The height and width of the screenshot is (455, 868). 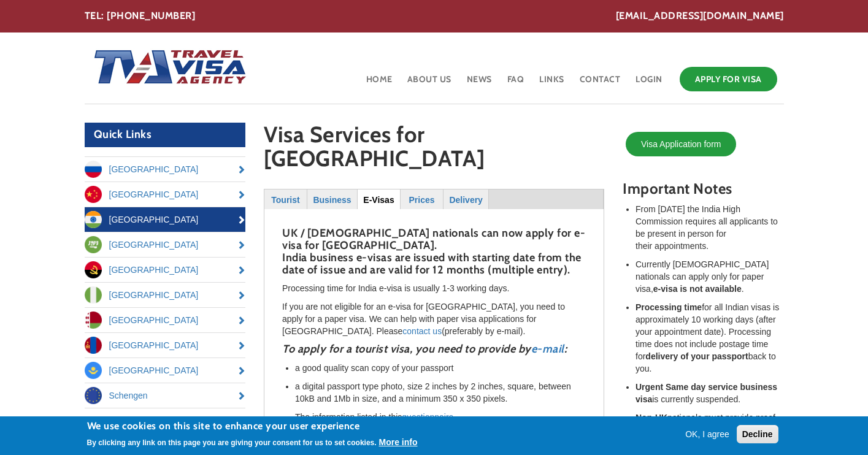 I want to click on li: a digital passport type photo, size 2 inches by 2 inches, square, between 10kB and 1Mb in size, a..., so click(x=440, y=392).